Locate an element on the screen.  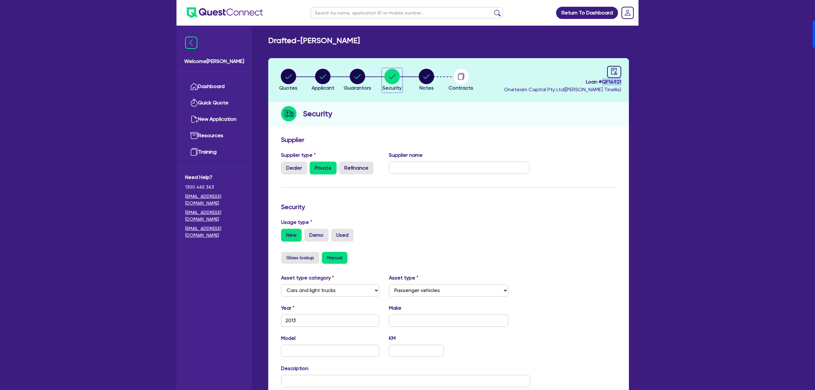
label: Asset type is located at coordinates (404, 278).